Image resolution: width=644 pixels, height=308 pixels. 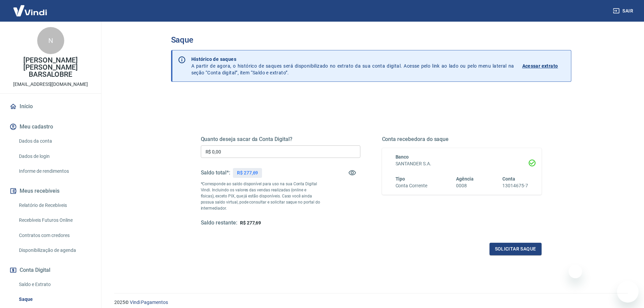 What do you see at coordinates (250, 223) in the screenshot?
I see `span: R$ 277,69` at bounding box center [250, 223].